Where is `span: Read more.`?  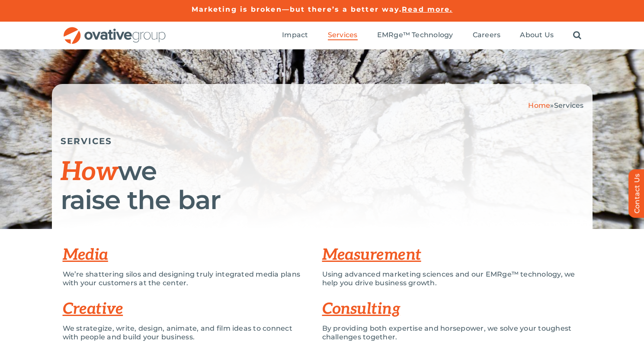
span: Read more. is located at coordinates (427, 9).